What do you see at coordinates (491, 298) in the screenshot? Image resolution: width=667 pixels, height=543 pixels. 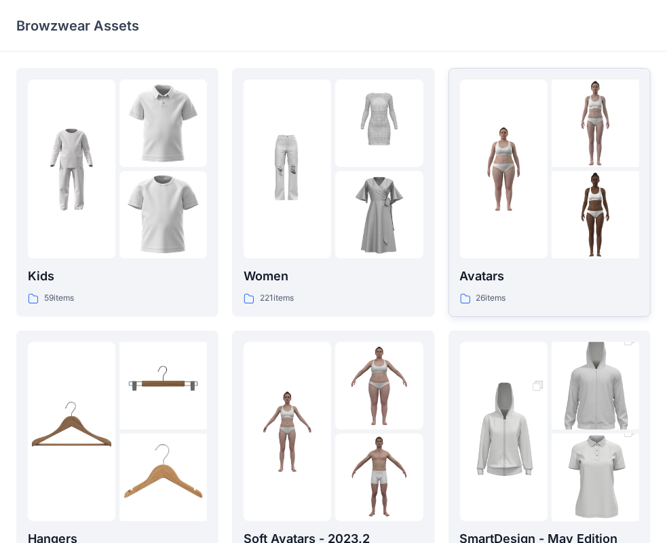 I see `p: 26 items` at bounding box center [491, 298].